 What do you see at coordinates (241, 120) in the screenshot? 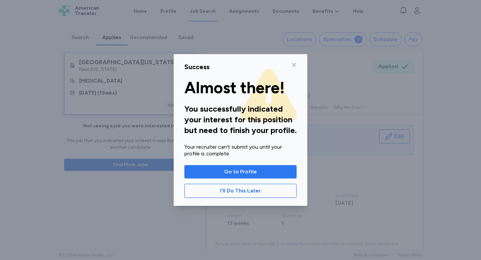
I see `div: You successfully indicated your interest for this position but need to finish your profile.` at bounding box center [241, 120].